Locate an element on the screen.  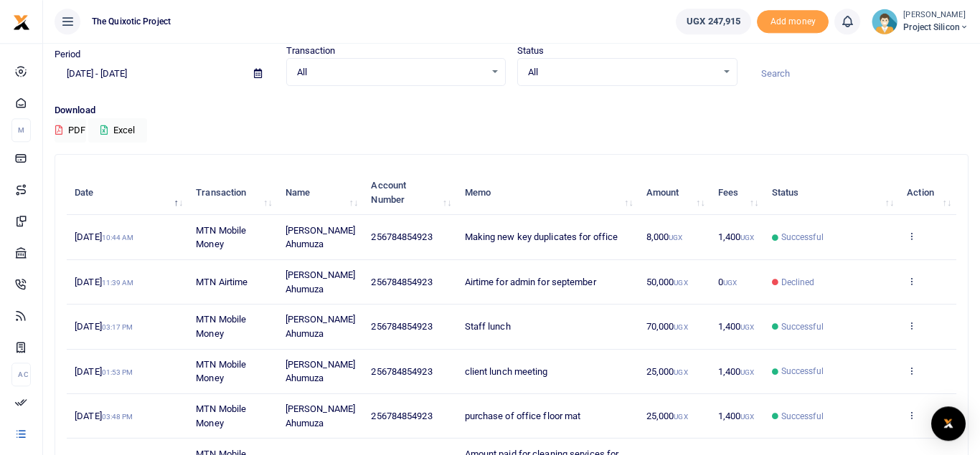
th: Memo: activate to sort column ascending is located at coordinates (546, 193).